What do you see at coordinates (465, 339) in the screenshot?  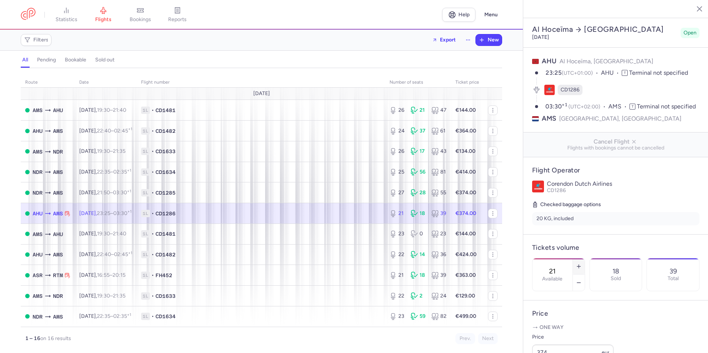 I see `button: Prev.` at bounding box center [465, 339].